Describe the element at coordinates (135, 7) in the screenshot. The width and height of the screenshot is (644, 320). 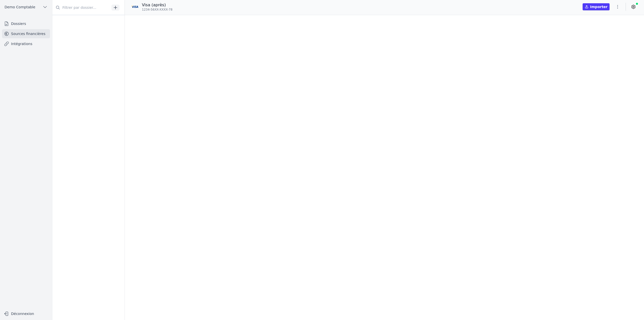
I see `img: visa.png` at that location.